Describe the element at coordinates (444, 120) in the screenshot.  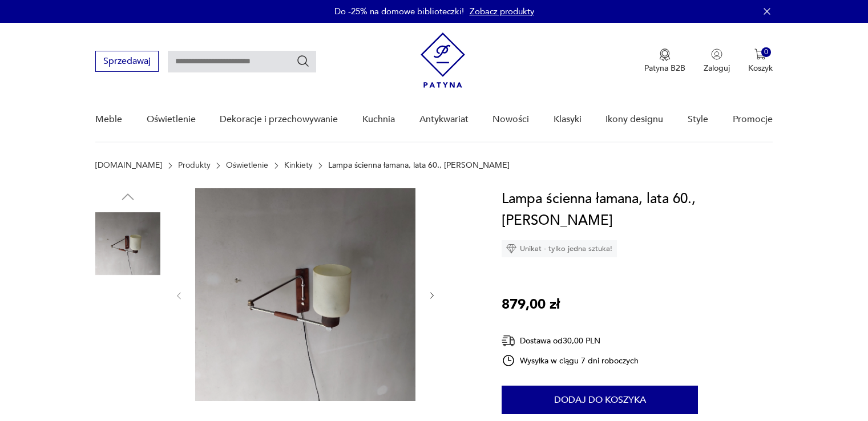
I see `a: Antykwariat` at that location.